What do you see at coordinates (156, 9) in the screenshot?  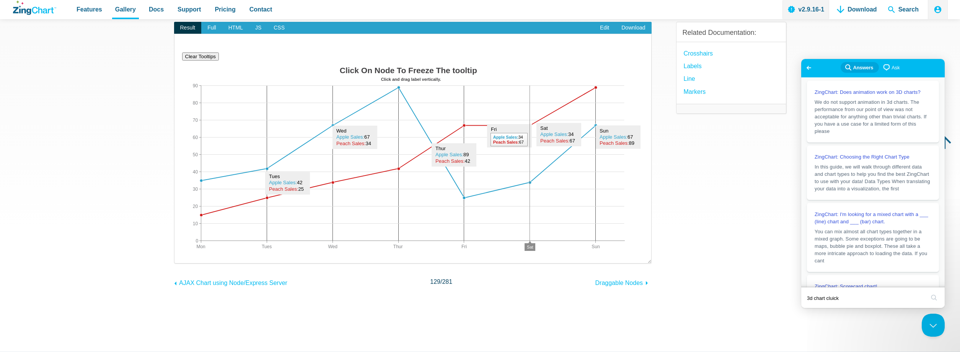 I see `span: Docs` at bounding box center [156, 9].